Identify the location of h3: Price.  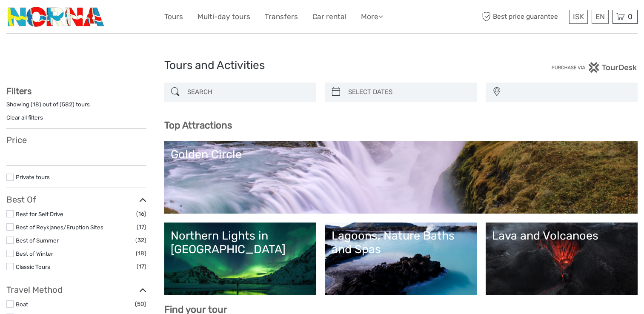
(76, 140).